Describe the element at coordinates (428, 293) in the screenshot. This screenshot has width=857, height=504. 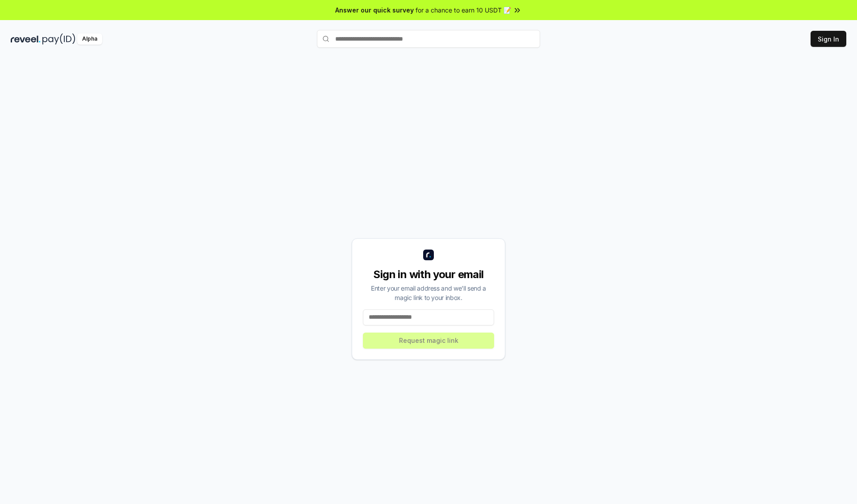
I see `div: Enter your email address and we’ll send a magic link to your inbox.` at that location.